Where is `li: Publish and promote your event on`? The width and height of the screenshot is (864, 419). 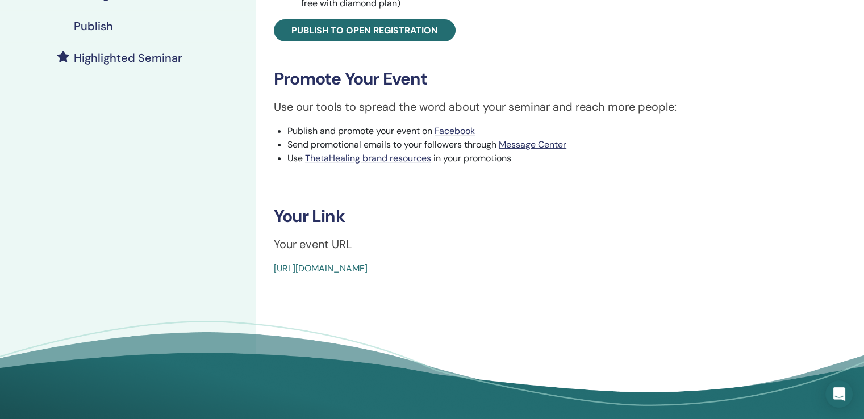 li: Publish and promote your event on is located at coordinates (550, 131).